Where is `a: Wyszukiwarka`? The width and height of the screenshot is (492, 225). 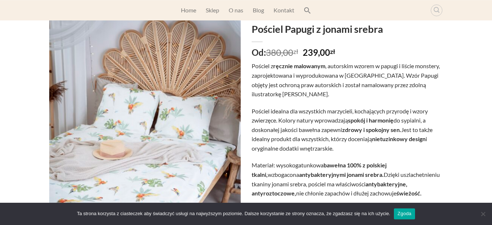 a: Wyszukiwarka is located at coordinates (437, 10).